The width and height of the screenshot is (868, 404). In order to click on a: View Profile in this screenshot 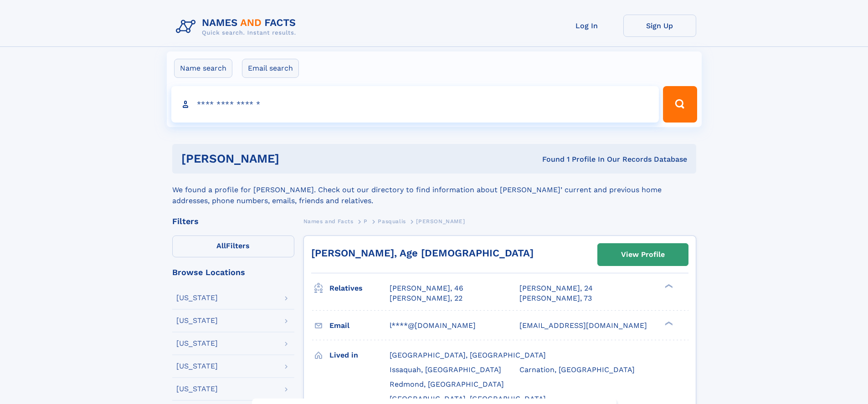, I will do `click(643, 255)`.